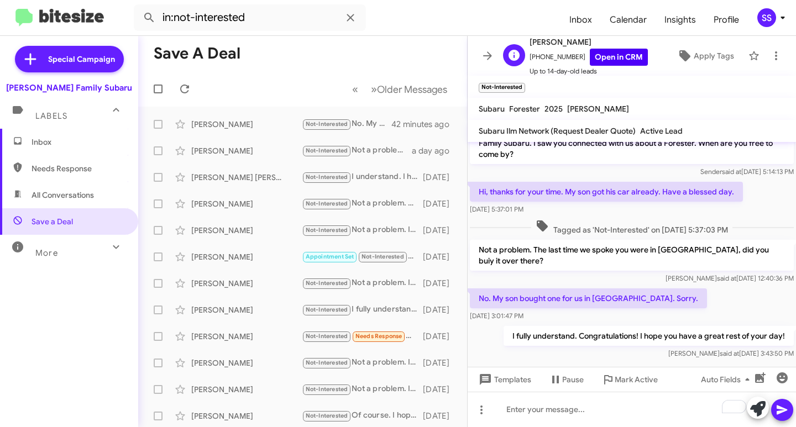 The height and width of the screenshot is (427, 796). What do you see at coordinates (362, 256) in the screenshot?
I see `div: No worries. If i may ask what did you end up purchasing?` at bounding box center [362, 256].